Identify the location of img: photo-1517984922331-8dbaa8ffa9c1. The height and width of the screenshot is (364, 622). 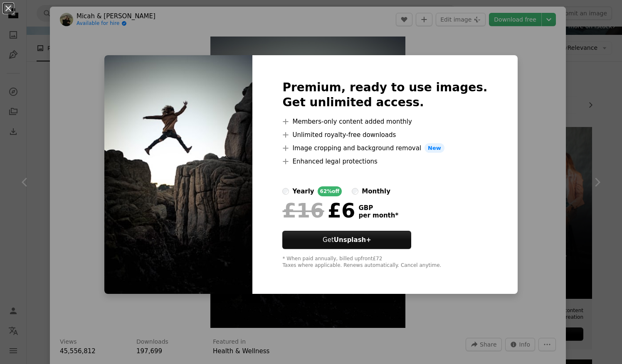
(178, 175).